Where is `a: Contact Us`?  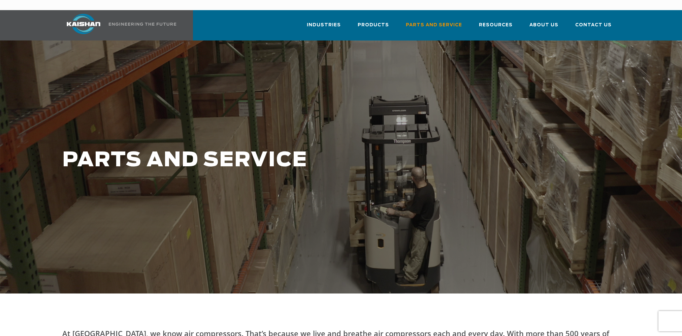
a: Contact Us is located at coordinates (594, 28).